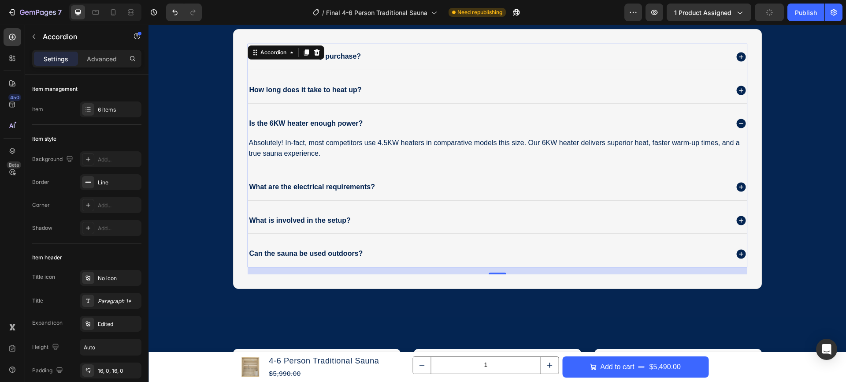 The image size is (846, 382). Describe the element at coordinates (158, 98) in the screenshot. I see `strong: Is the 6KW heater enough power?` at that location.